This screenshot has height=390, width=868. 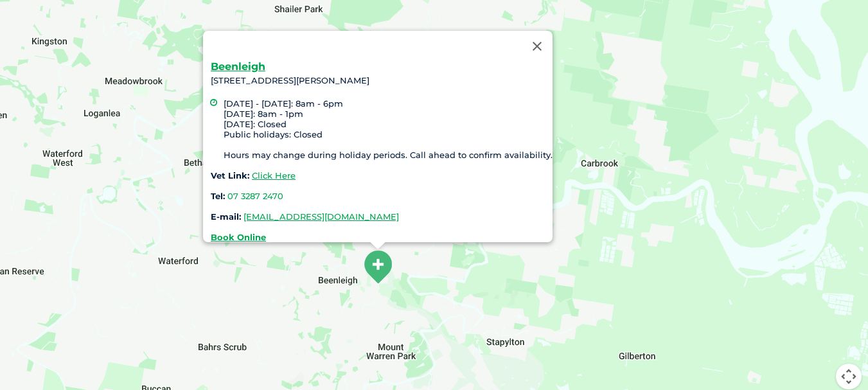 I want to click on button: Map camera controls, so click(x=849, y=376).